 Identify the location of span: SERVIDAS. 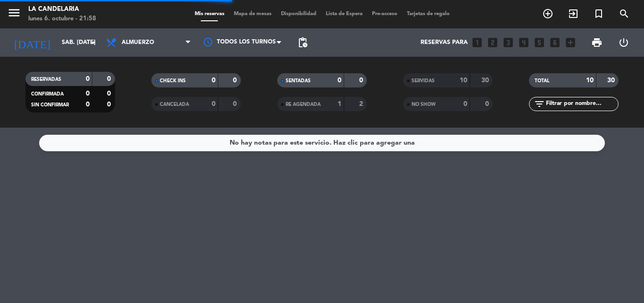
(423, 81).